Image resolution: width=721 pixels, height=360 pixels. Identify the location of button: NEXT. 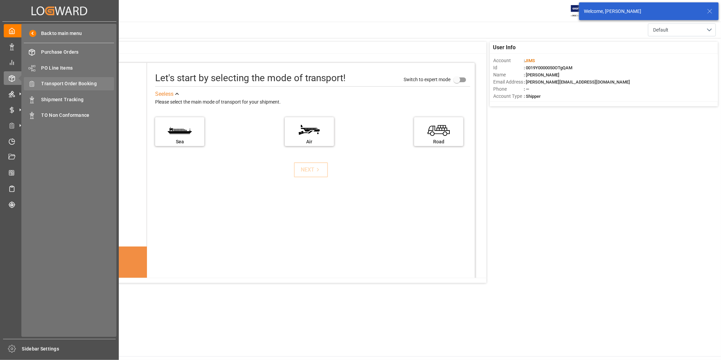
(311, 170).